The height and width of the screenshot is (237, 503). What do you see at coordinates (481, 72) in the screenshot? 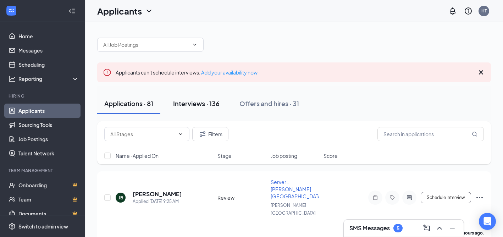
I see `svg: Cross` at bounding box center [481, 72].